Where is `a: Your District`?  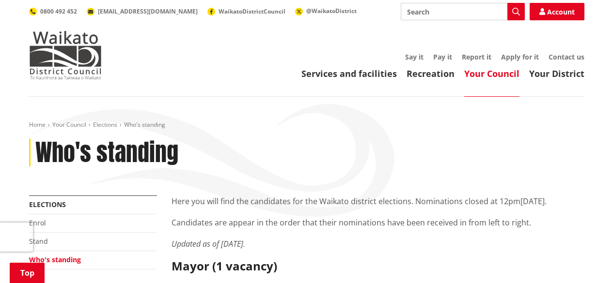 a: Your District is located at coordinates (557, 74).